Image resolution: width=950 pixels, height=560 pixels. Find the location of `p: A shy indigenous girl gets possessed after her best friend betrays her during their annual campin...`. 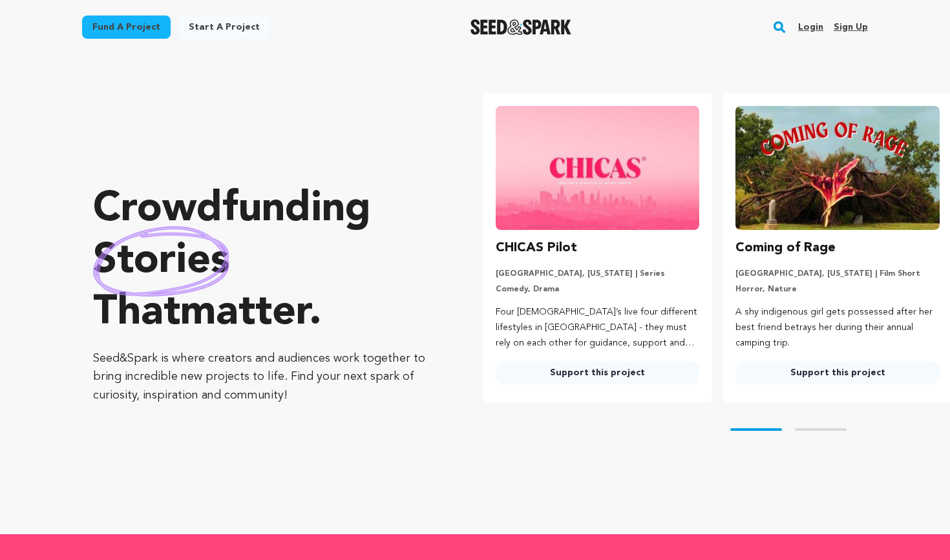

p: A shy indigenous girl gets possessed after her best friend betrays her during their annual campin... is located at coordinates (838, 328).